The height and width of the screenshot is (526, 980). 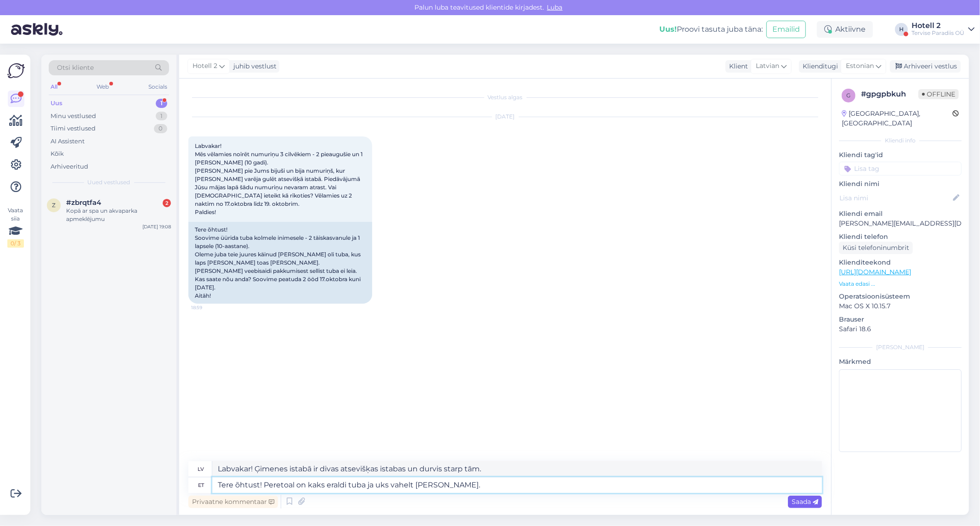 I want to click on div: et, so click(x=201, y=485).